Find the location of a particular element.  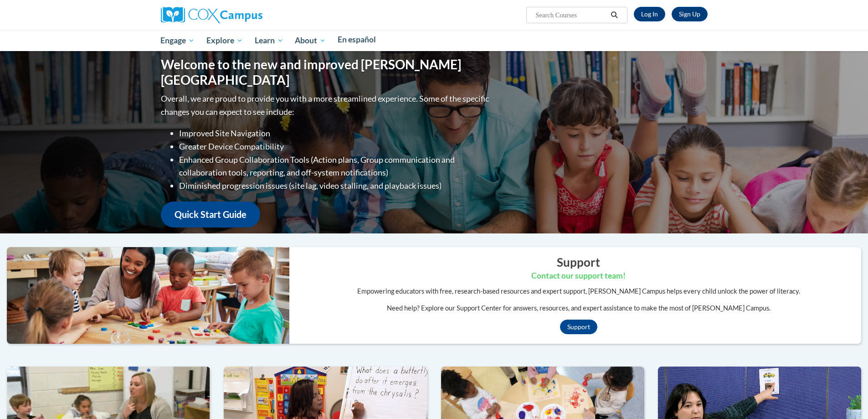

a: Log In is located at coordinates (649, 14).